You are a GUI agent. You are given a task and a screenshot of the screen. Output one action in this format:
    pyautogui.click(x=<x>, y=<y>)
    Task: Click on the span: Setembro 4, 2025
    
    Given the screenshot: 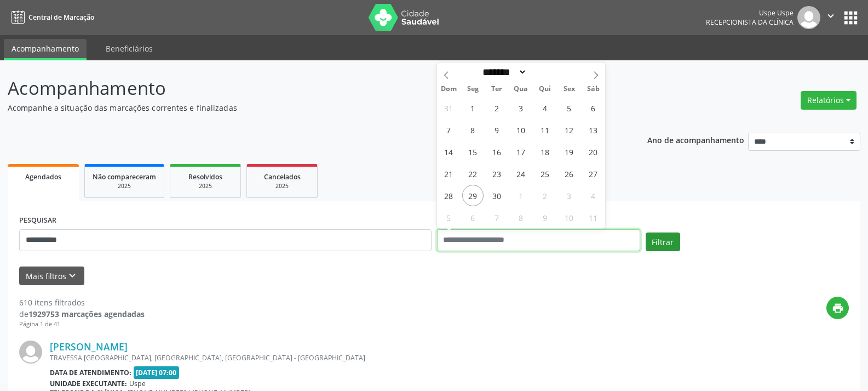 What is the action you would take?
    pyautogui.click(x=545, y=107)
    